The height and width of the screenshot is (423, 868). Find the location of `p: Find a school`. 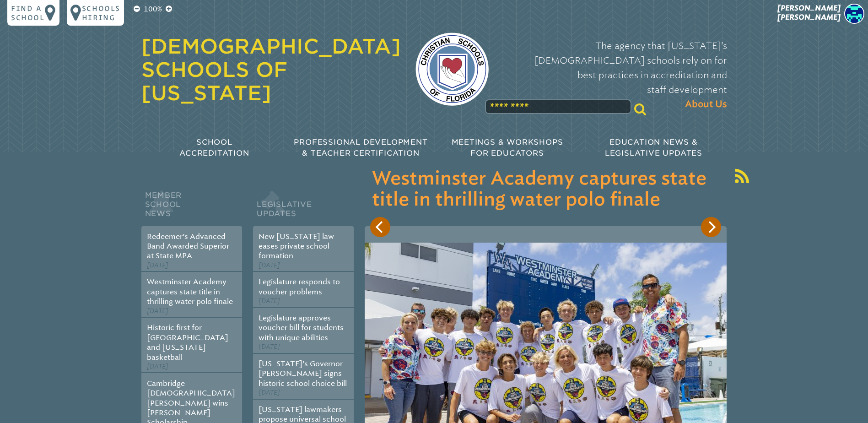

p: Find a school is located at coordinates (28, 13).